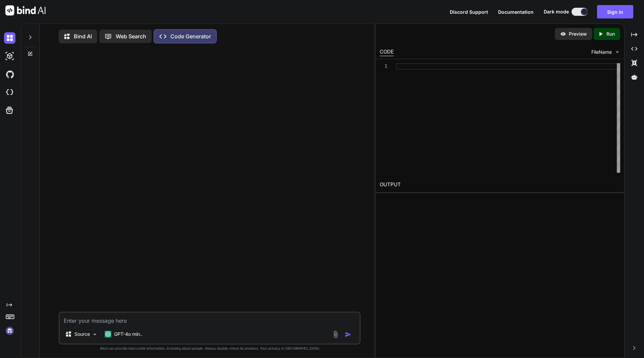  Describe the element at coordinates (191, 36) in the screenshot. I see `p: Code Generator` at that location.